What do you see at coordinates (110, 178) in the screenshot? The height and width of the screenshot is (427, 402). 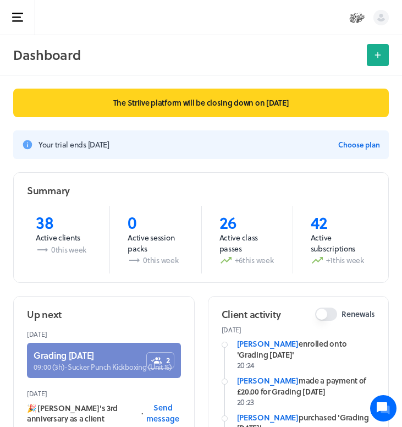 I see `p: Find an answer quickly` at bounding box center [110, 178].